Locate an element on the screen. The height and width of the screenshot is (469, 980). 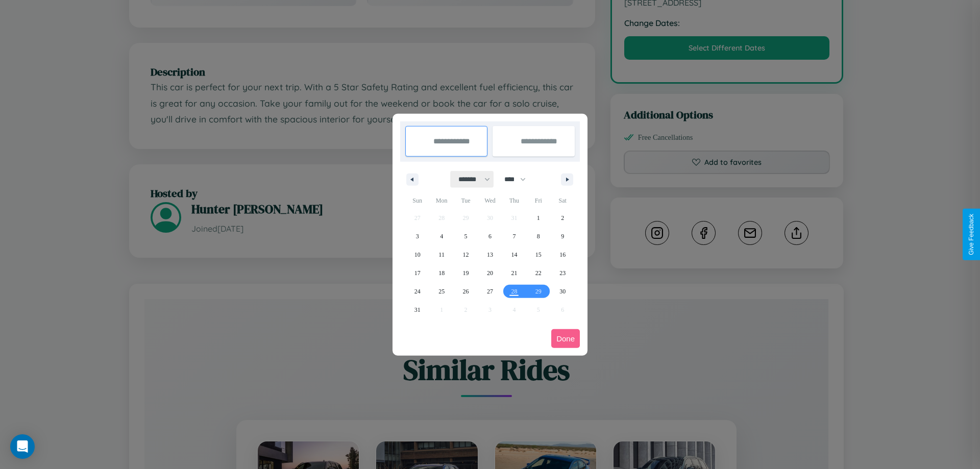
span: 17 is located at coordinates (417, 273).